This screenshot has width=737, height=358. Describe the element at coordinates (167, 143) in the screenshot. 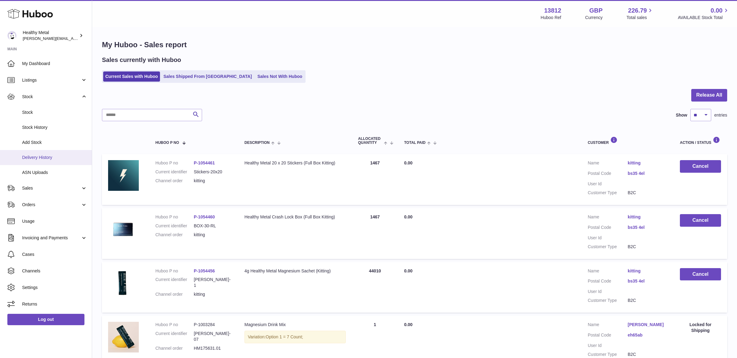

I see `span: Huboo P no` at that location.